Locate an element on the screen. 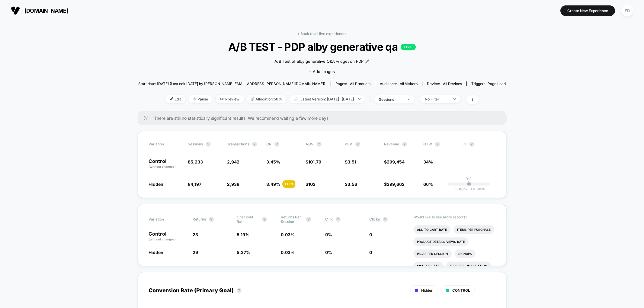 Image resolution: width=644 pixels, height=308 pixels. button: Create New Experience is located at coordinates (588, 11).